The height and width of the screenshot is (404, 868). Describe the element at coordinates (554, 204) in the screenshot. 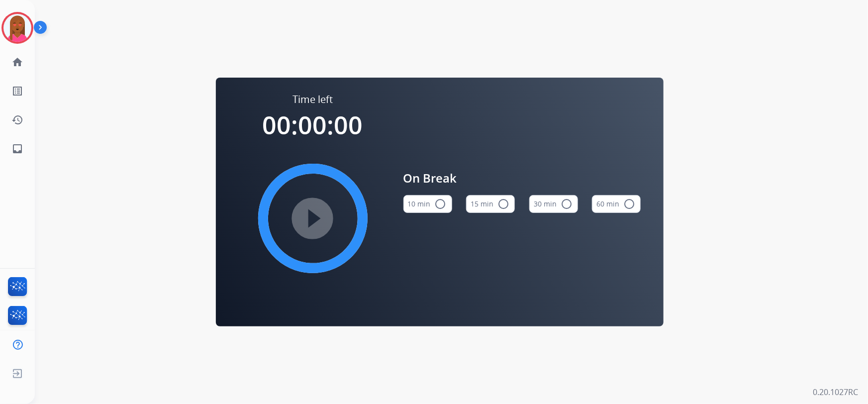

I see `button: 30 min` at that location.